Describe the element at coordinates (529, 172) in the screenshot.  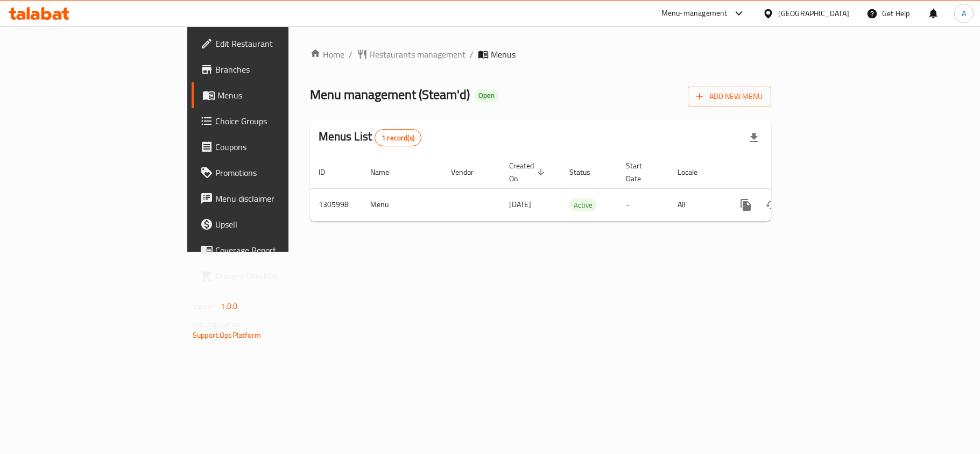
I see `span: Created On` at that location.